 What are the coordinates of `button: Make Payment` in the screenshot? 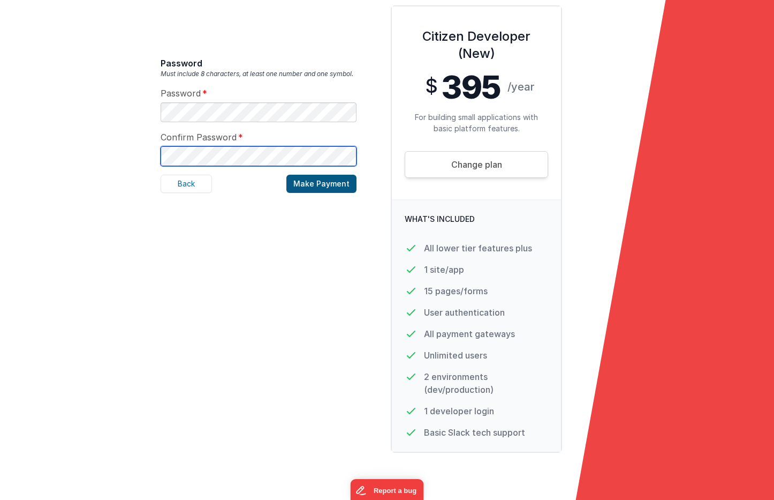 It's located at (321, 184).